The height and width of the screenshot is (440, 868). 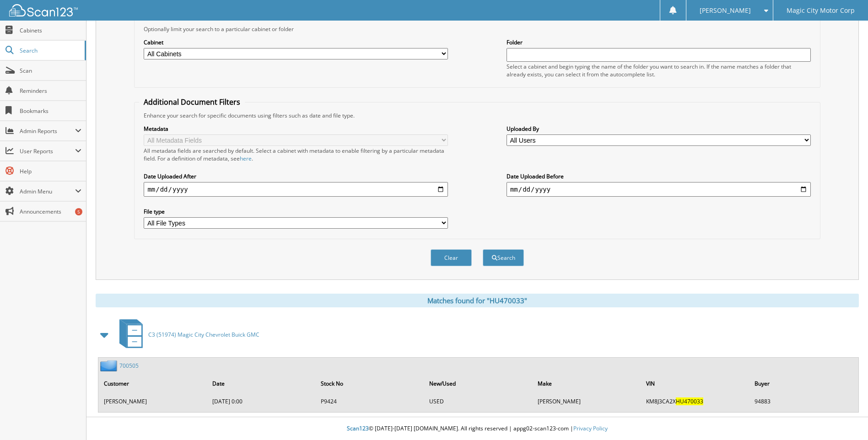 I want to click on legend: Additional Document Filters, so click(x=191, y=102).